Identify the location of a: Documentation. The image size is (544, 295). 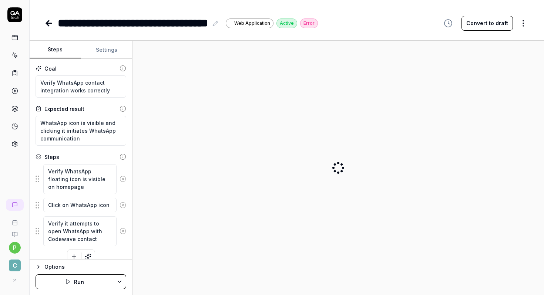
(14, 232).